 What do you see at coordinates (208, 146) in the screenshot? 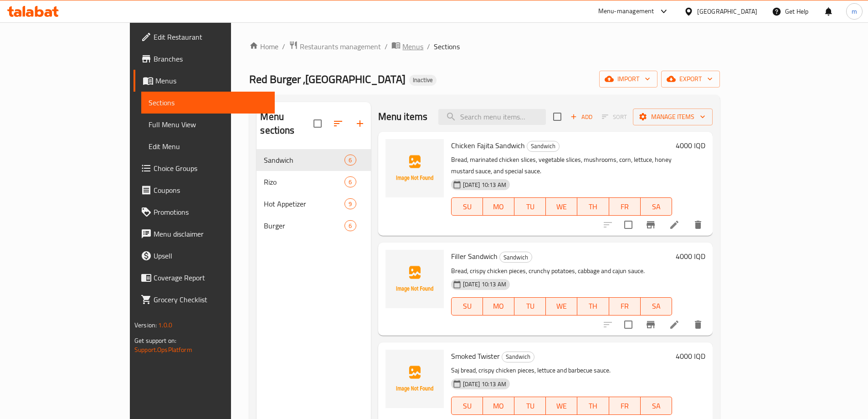
I see `a: Edit Menu` at bounding box center [208, 146].